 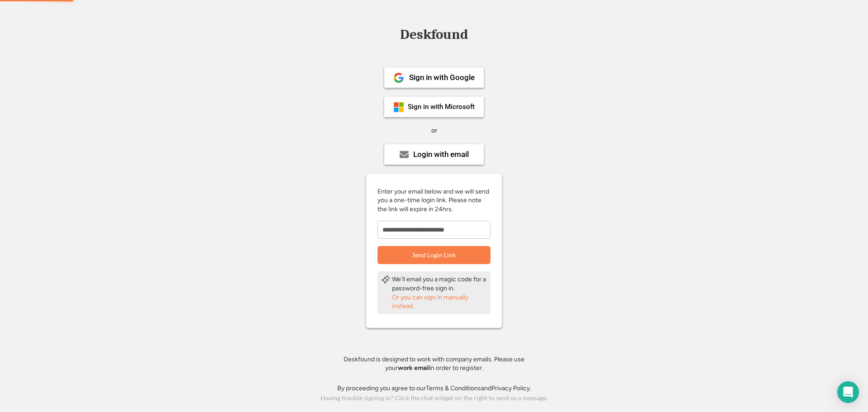 I want to click on img: 1024px-Google__G__Logo.svg.png, so click(x=399, y=78).